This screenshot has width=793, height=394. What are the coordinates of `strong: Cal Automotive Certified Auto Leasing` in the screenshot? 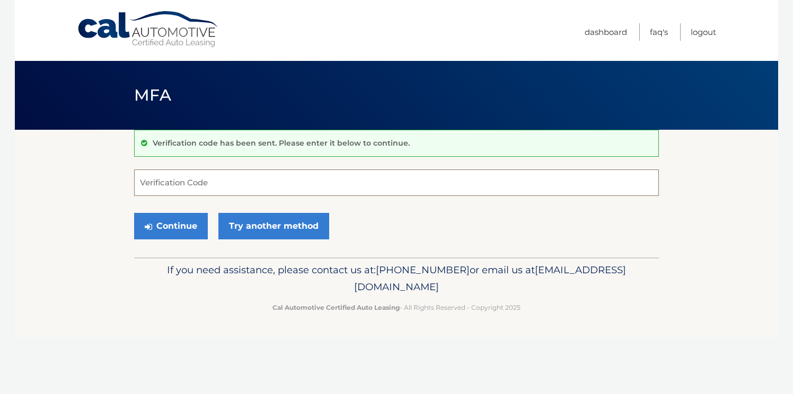 It's located at (336, 307).